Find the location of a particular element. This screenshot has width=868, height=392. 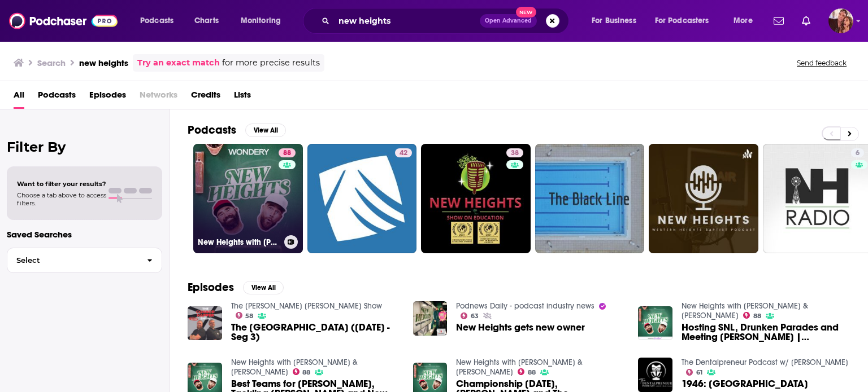

a: EpisodesView All is located at coordinates (236, 287).